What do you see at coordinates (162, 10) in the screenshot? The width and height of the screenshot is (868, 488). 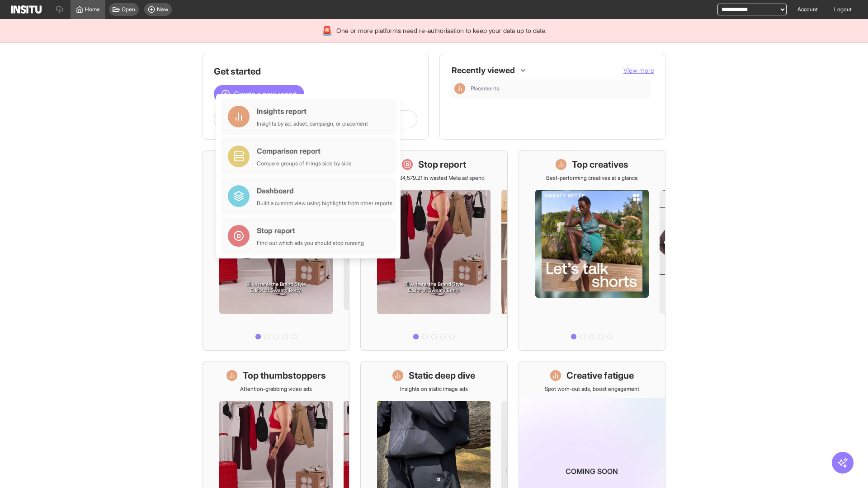 I see `span: New` at bounding box center [162, 10].